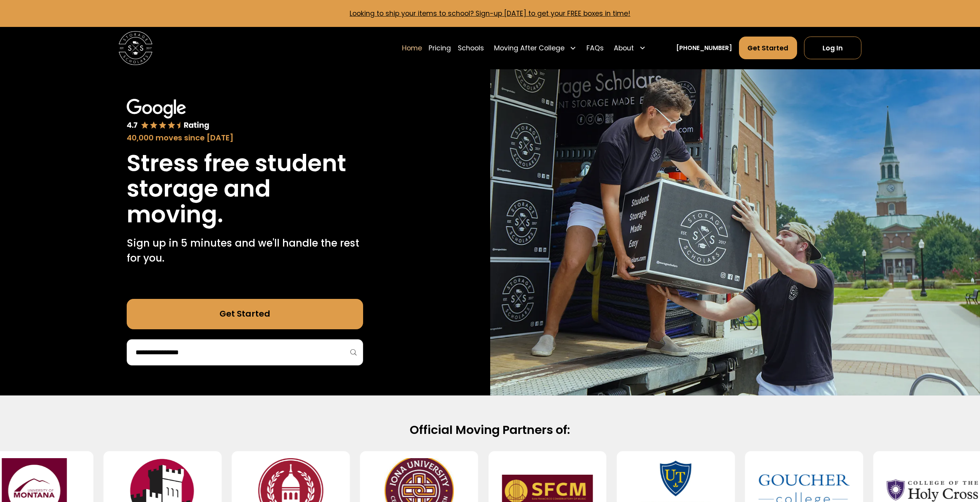  I want to click on a: Pricing, so click(439, 48).